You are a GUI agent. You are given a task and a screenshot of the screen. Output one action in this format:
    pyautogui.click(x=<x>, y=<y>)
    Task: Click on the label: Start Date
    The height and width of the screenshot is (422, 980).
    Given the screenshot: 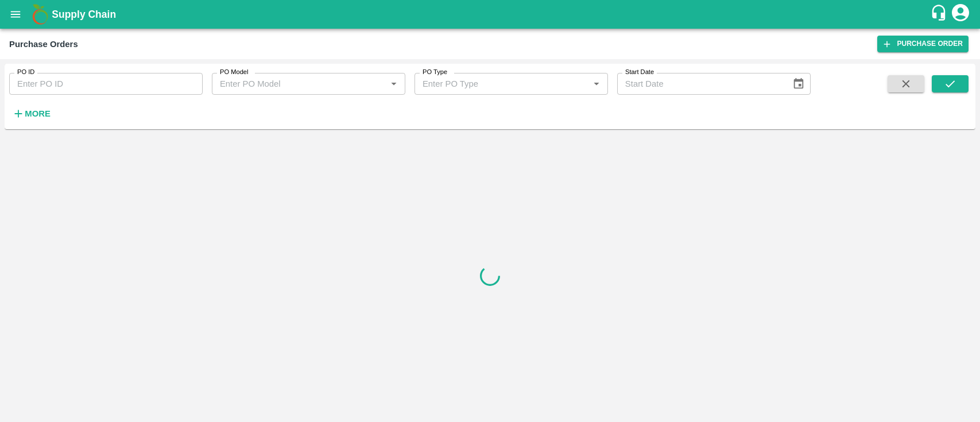 What is the action you would take?
    pyautogui.click(x=640, y=72)
    